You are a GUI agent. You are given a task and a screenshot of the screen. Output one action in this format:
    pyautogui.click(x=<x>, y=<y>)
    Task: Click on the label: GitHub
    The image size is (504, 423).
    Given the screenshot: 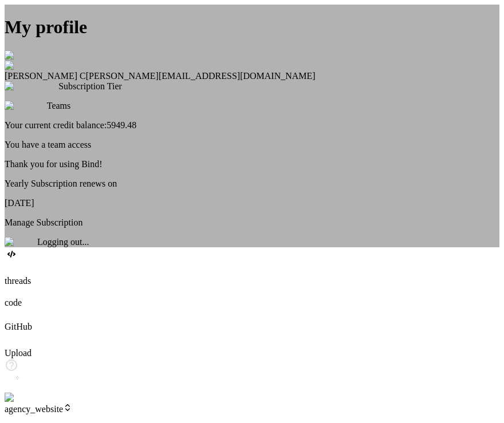 What is the action you would take?
    pyautogui.click(x=18, y=326)
    